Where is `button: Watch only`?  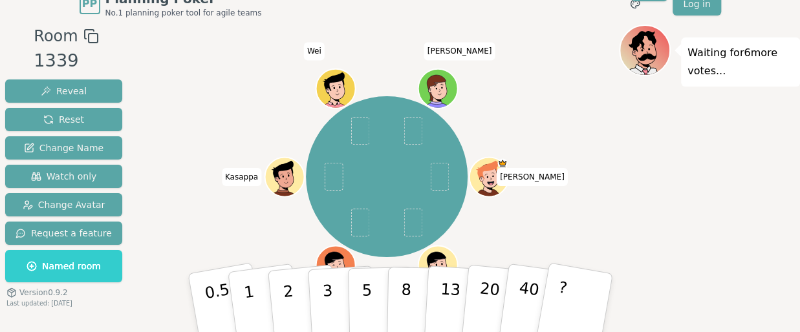 button: Watch only is located at coordinates (63, 177).